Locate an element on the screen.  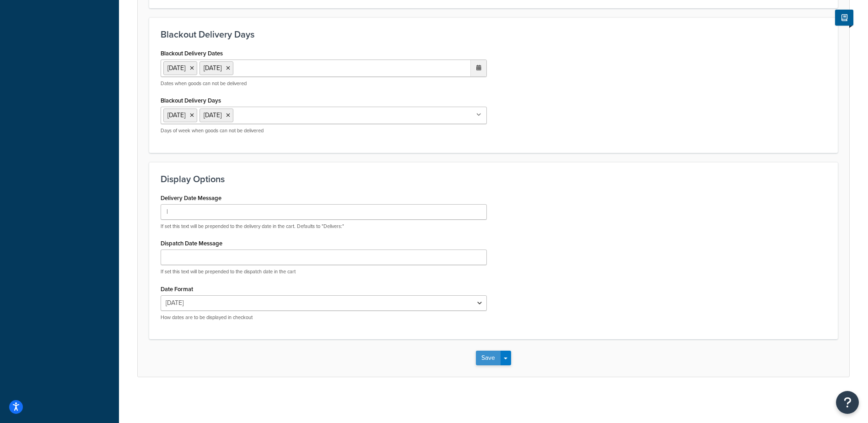
p: Dates when goods can not be delivered is located at coordinates (324, 83).